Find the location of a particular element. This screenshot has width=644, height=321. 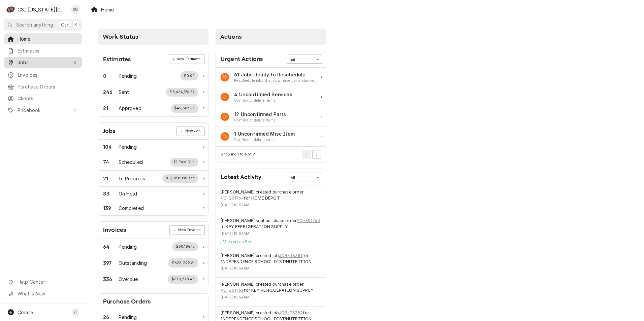

a: PO-301763 is located at coordinates (232, 290).